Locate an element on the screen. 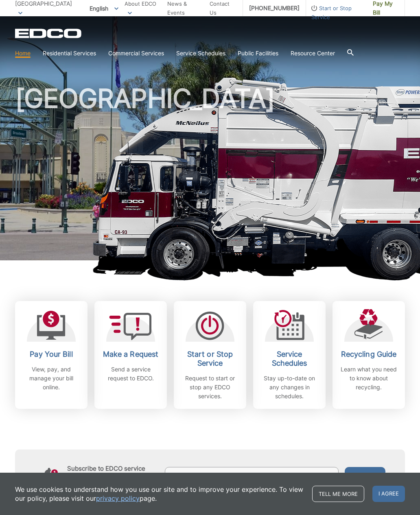 This screenshot has width=420, height=515. h2: Service Schedules is located at coordinates (289, 359).